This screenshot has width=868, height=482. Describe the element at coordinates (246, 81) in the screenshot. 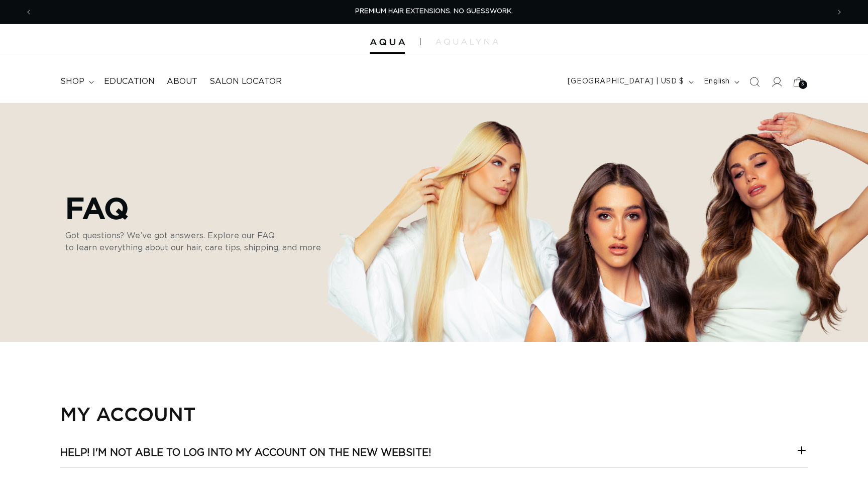

I see `a: Salon Locator` at that location.